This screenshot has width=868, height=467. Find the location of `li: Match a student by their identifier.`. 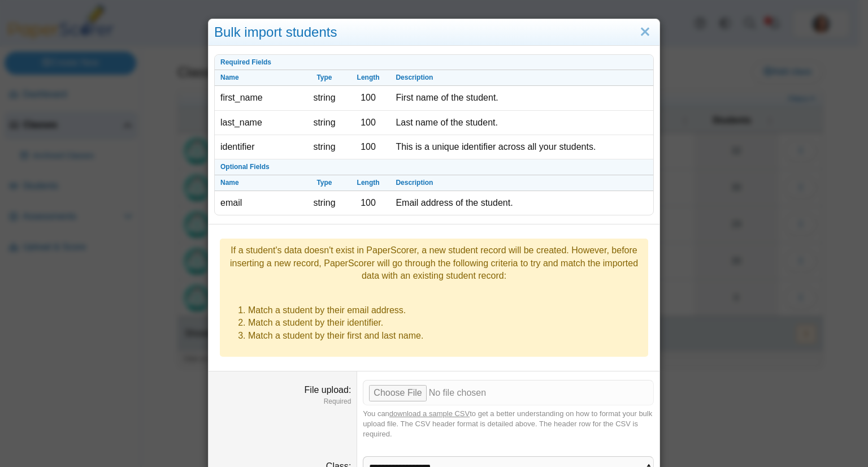

li: Match a student by their identifier. is located at coordinates (445, 323).